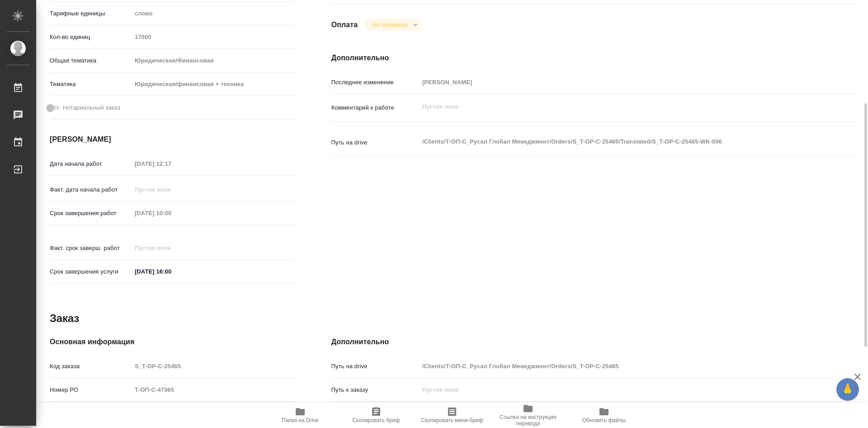 The width and height of the screenshot is (868, 428). Describe the element at coordinates (90, 164) in the screenshot. I see `p: Дата начала работ` at that location.